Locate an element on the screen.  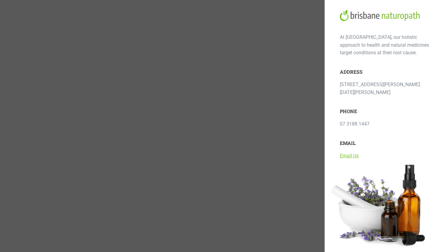
a: Email Us is located at coordinates (349, 156).